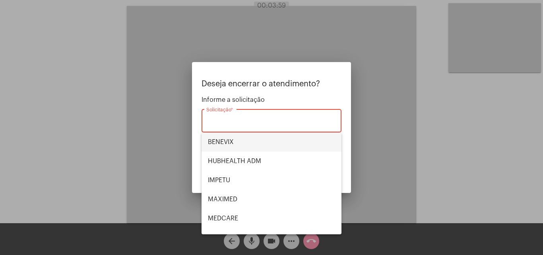 Image resolution: width=543 pixels, height=255 pixels. Describe the element at coordinates (272, 161) in the screenshot. I see `span: HUBHEALTH ADM` at that location.